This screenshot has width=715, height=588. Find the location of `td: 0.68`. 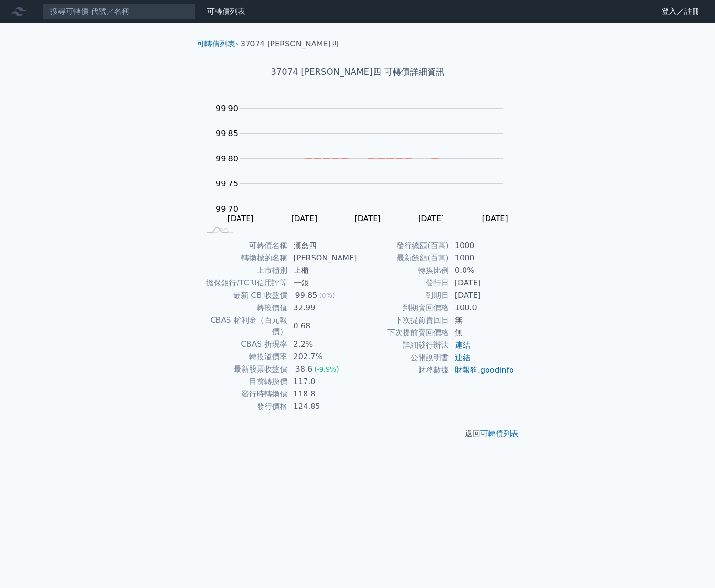

td: 0.68 is located at coordinates (323, 326).